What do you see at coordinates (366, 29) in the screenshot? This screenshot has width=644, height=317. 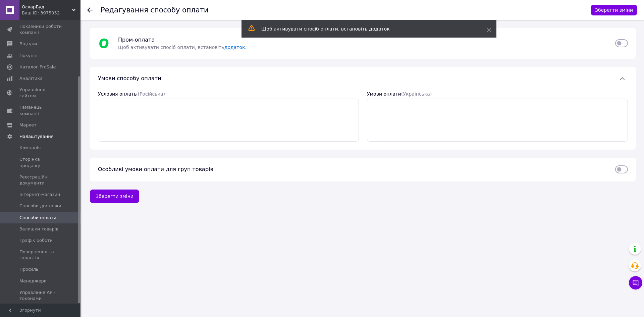 I see `div: Щоб активувати спосіб оплати, встановіть додаток` at bounding box center [366, 29].